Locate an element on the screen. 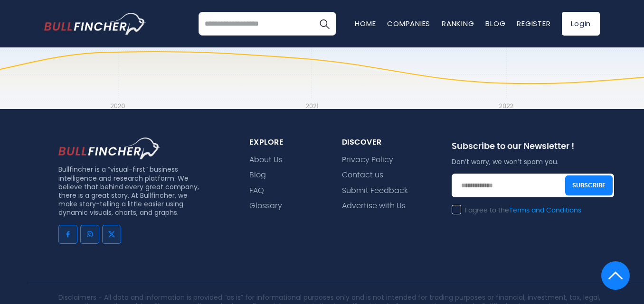 The image size is (644, 304). a: Login is located at coordinates (581, 24).